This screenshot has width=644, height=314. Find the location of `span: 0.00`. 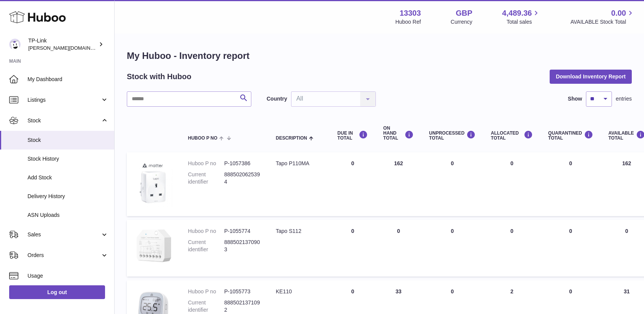

span: 0.00 is located at coordinates (618, 13).